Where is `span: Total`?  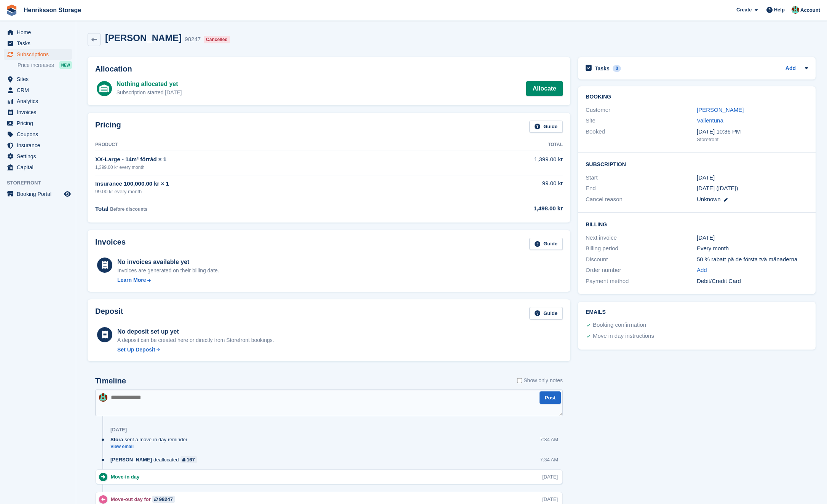 span: Total is located at coordinates (102, 208).